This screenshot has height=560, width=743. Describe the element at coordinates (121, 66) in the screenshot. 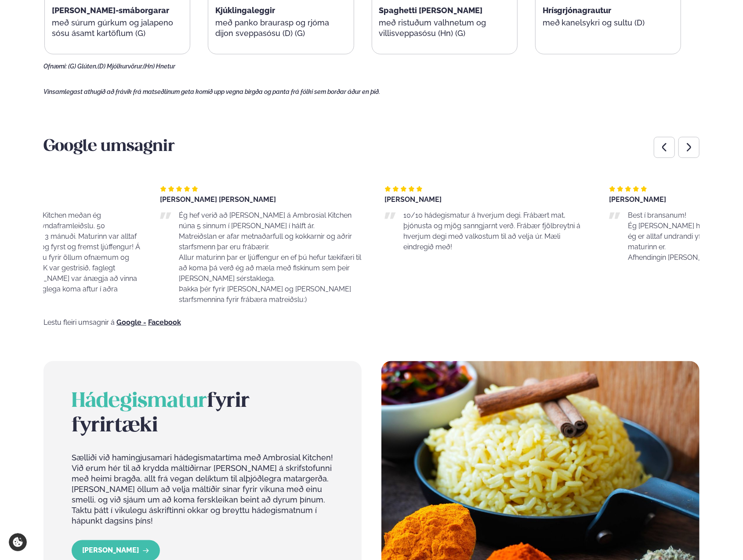

I see `span: (D) Mjólkurvörur,` at that location.